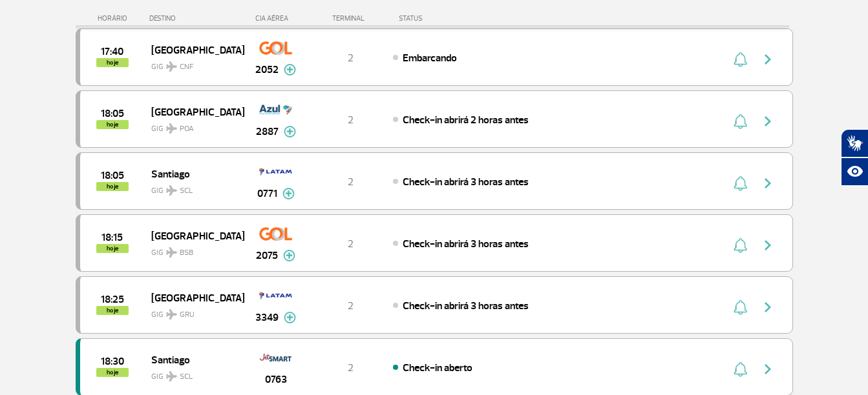 The height and width of the screenshot is (395, 868). I want to click on span: 3349, so click(267, 317).